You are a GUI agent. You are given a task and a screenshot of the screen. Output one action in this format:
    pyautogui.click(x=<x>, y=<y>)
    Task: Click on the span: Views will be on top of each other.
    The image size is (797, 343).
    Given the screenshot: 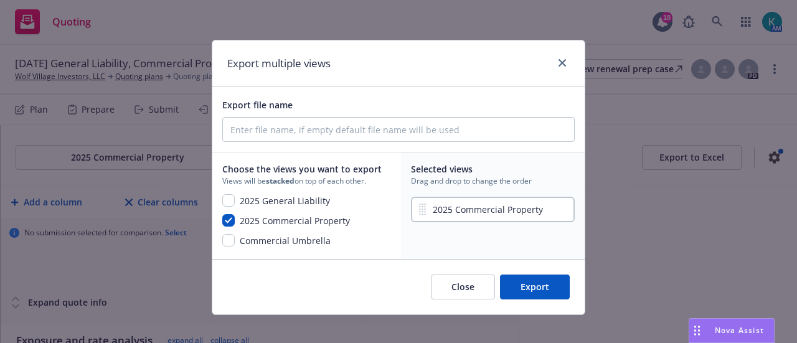 What is the action you would take?
    pyautogui.click(x=304, y=181)
    